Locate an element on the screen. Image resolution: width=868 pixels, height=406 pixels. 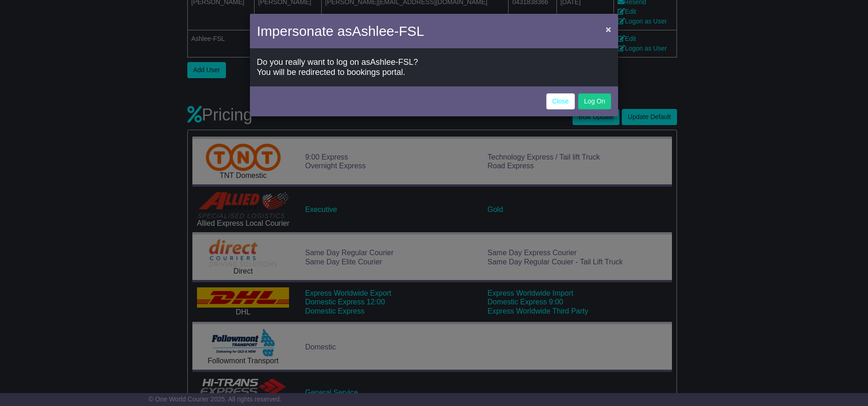
button: Close is located at coordinates (608, 29).